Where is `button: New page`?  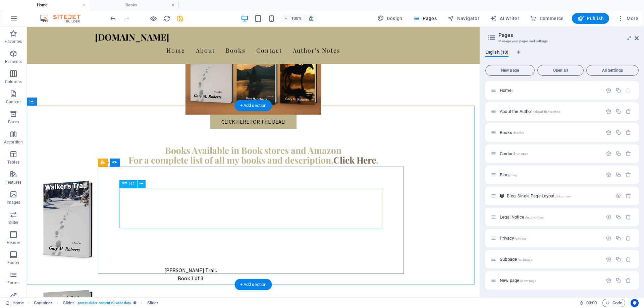
button: New page is located at coordinates (510, 70).